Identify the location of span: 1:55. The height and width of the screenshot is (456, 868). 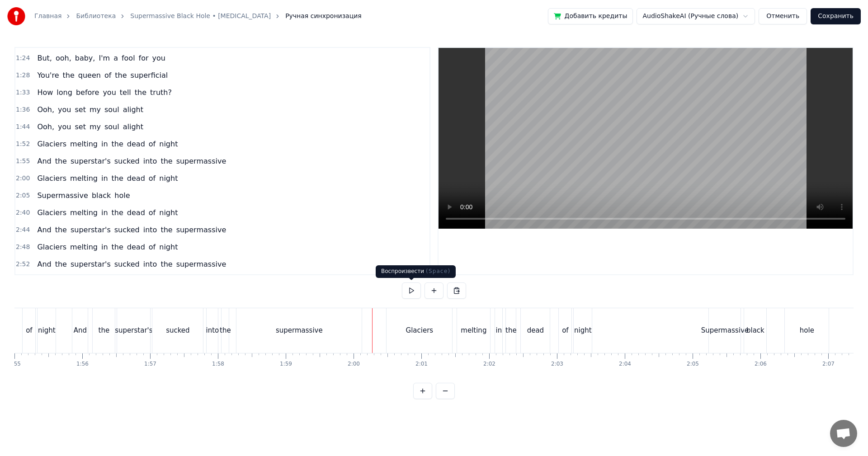
(23, 162).